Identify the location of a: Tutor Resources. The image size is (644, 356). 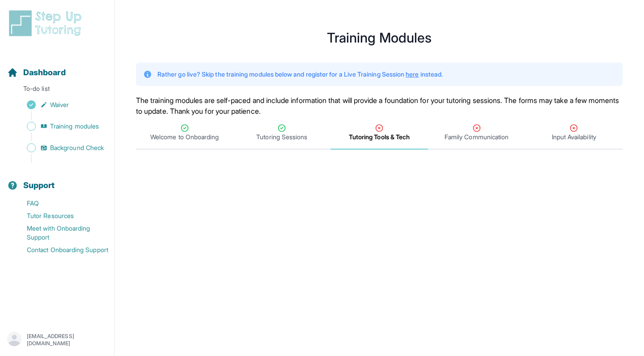
(61, 216).